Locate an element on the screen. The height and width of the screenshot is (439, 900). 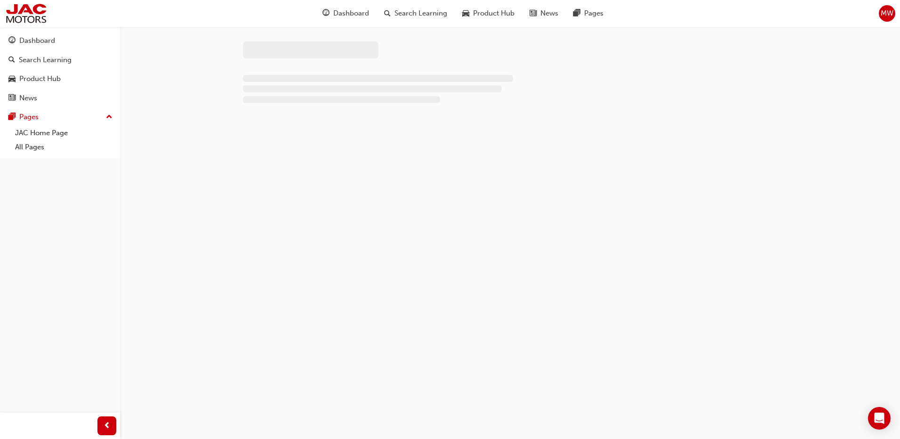
div: Dashboard is located at coordinates (37, 40).